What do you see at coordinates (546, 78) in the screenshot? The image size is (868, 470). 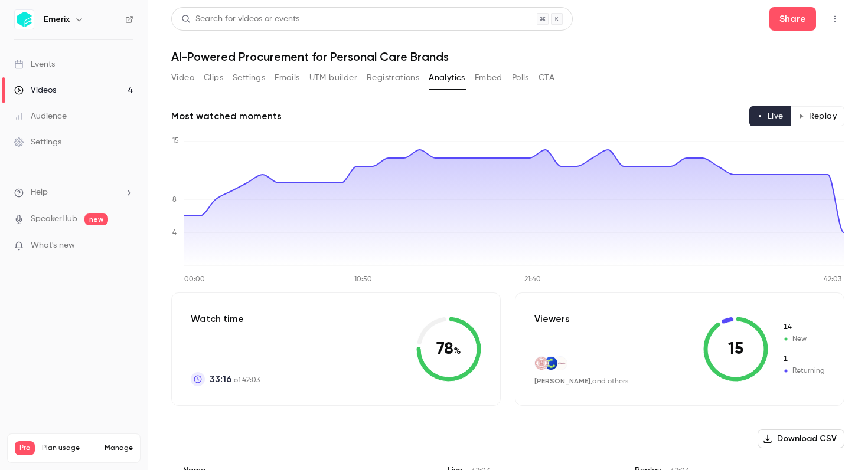 I see `button: CTA` at bounding box center [546, 78].